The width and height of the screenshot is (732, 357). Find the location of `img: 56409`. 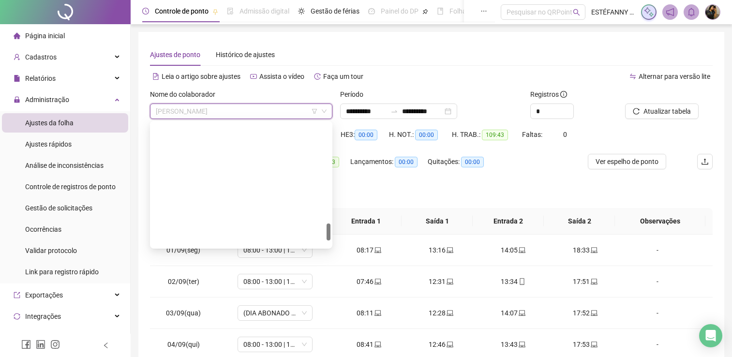

img: 56409 is located at coordinates (712, 12).